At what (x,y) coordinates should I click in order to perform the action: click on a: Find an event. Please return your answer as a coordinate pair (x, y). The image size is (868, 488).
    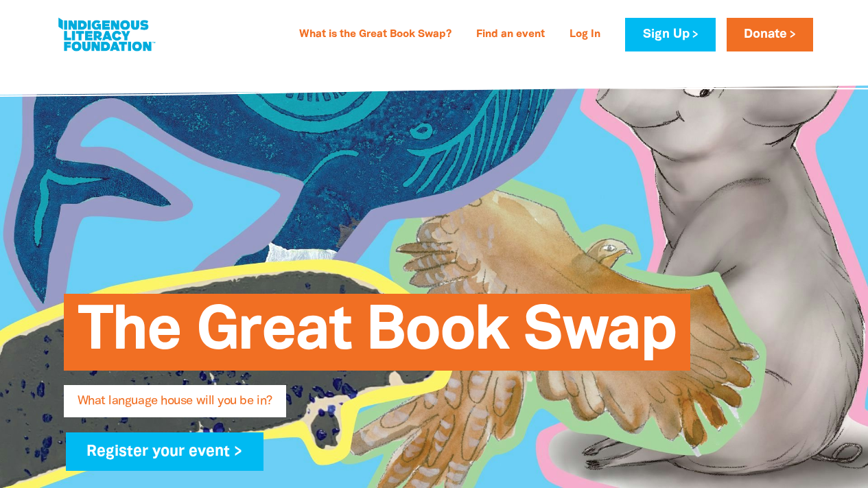
    Looking at the image, I should click on (511, 35).